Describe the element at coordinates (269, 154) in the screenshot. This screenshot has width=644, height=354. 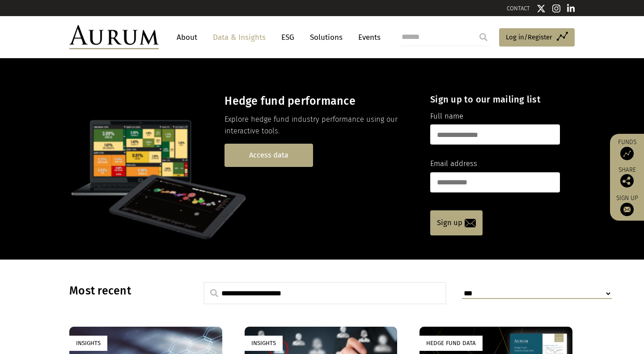
I see `a: Access data` at that location.